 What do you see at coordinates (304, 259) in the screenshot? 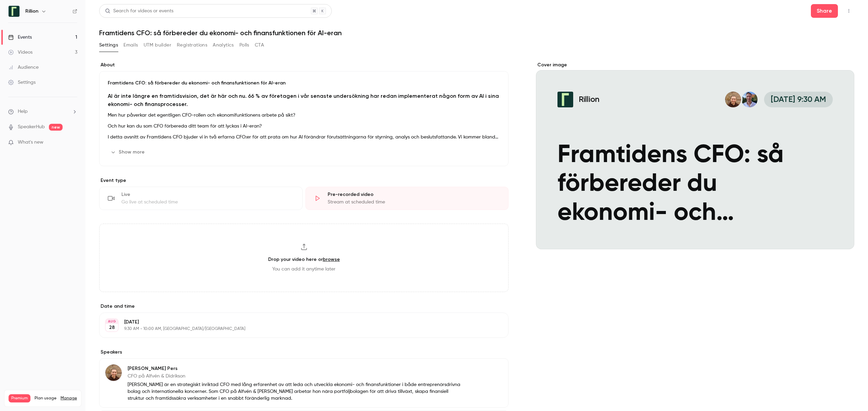
I see `h3: Drop your video here or` at bounding box center [304, 259].